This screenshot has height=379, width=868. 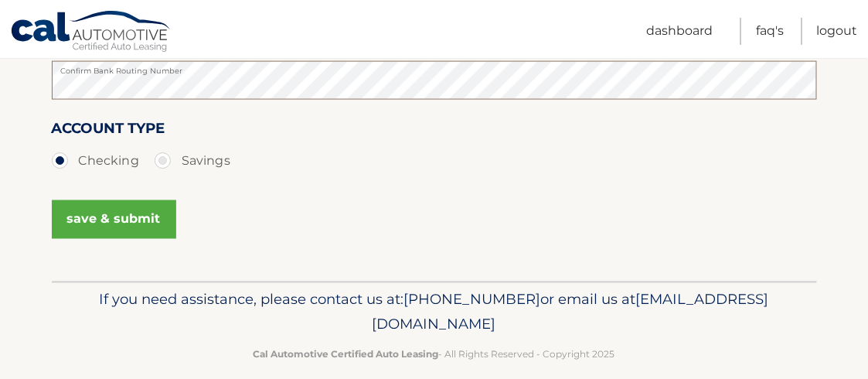 What do you see at coordinates (95, 161) in the screenshot?
I see `label: Checking` at bounding box center [95, 161].